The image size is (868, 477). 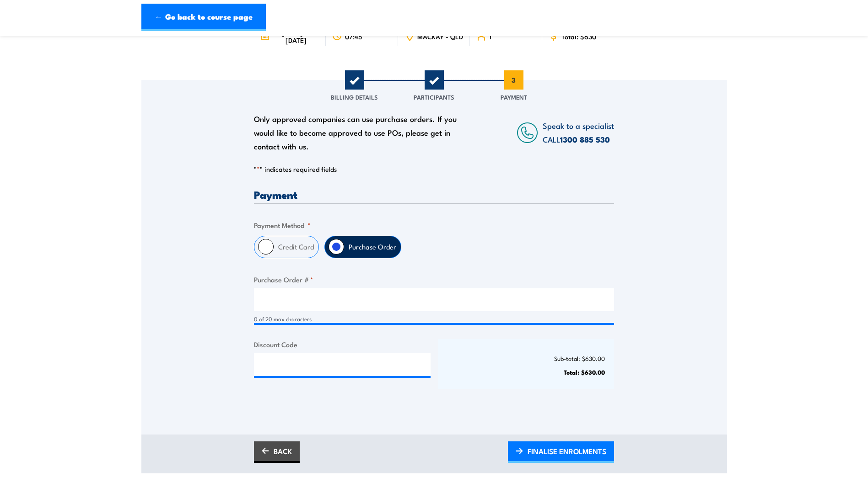 I want to click on label: Purchase Order #, so click(x=434, y=279).